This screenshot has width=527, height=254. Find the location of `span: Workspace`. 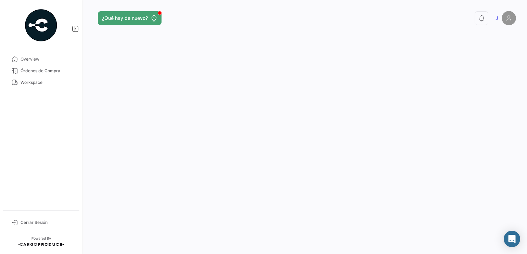

span: Workspace is located at coordinates (47, 82).